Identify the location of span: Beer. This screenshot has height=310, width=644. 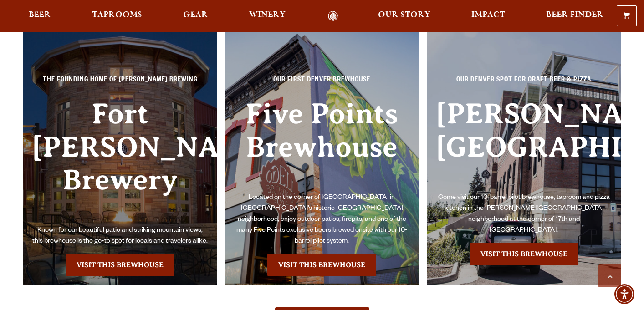
(40, 15).